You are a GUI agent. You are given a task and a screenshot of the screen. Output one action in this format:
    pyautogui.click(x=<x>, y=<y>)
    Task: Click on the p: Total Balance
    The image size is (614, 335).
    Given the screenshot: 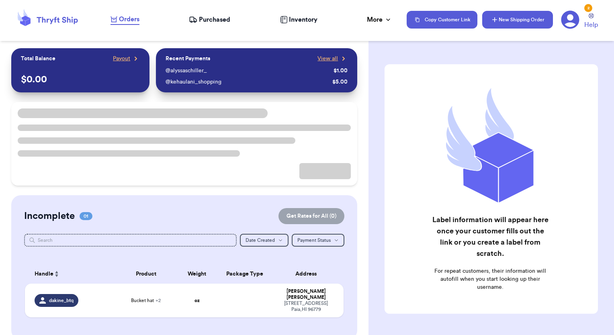 What is the action you would take?
    pyautogui.click(x=38, y=59)
    